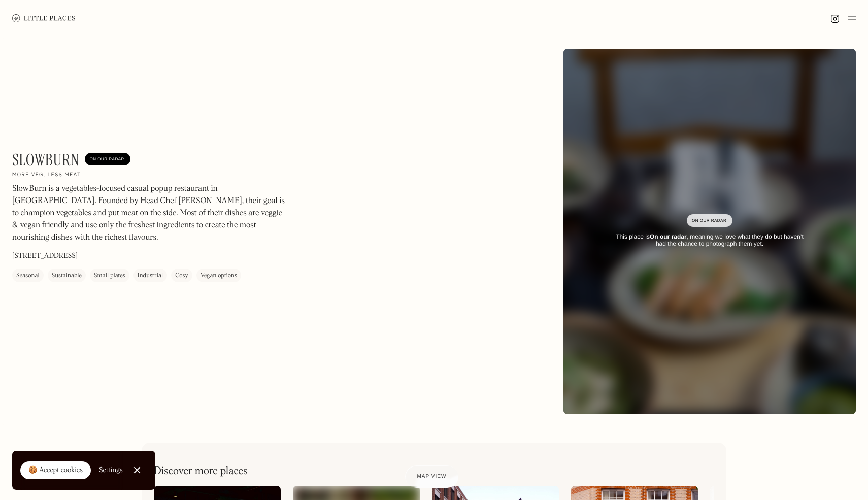  Describe the element at coordinates (137, 470) in the screenshot. I see `div: Close Cookie Popup` at that location.